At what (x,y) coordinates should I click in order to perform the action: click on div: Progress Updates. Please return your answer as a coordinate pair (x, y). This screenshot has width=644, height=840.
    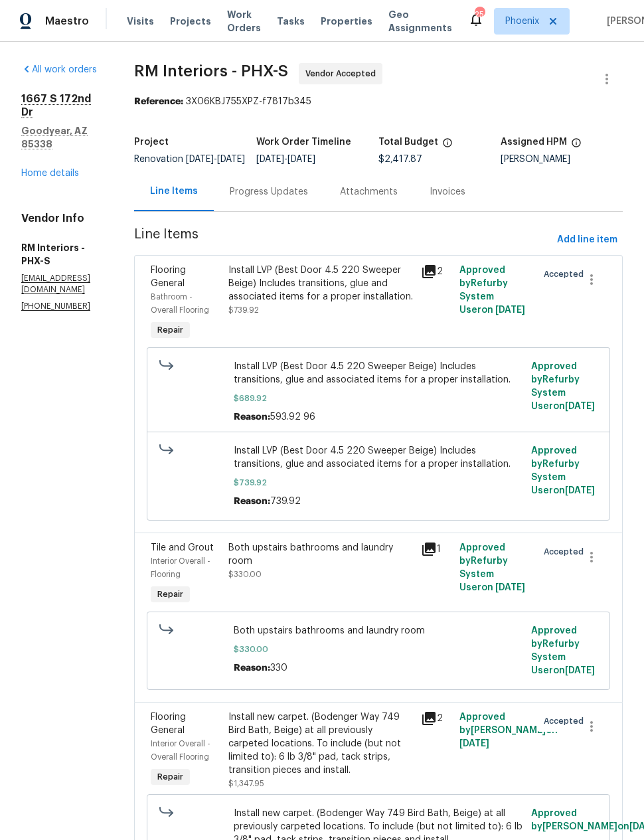
    Looking at the image, I should click on (269, 192).